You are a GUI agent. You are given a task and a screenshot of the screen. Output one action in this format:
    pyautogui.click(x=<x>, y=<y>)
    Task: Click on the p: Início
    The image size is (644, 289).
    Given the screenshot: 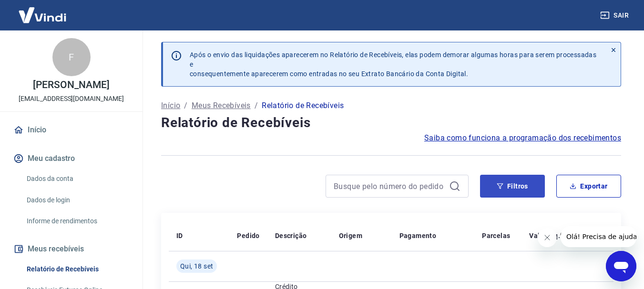 What is the action you would take?
    pyautogui.click(x=171, y=106)
    